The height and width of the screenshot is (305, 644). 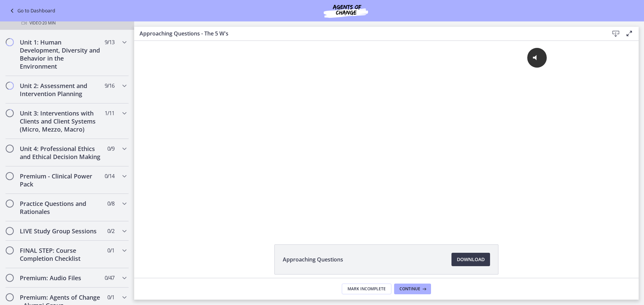 I want to click on span: Approaching Questions, so click(x=313, y=260).